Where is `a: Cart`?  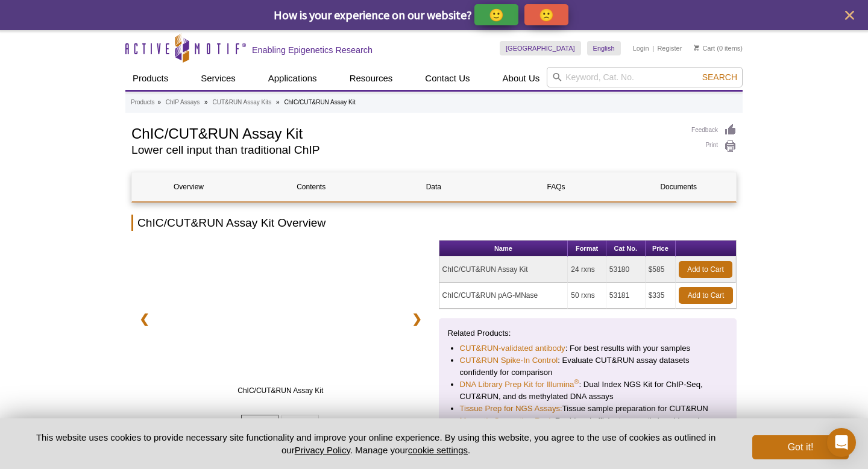 a: Cart is located at coordinates (704, 48).